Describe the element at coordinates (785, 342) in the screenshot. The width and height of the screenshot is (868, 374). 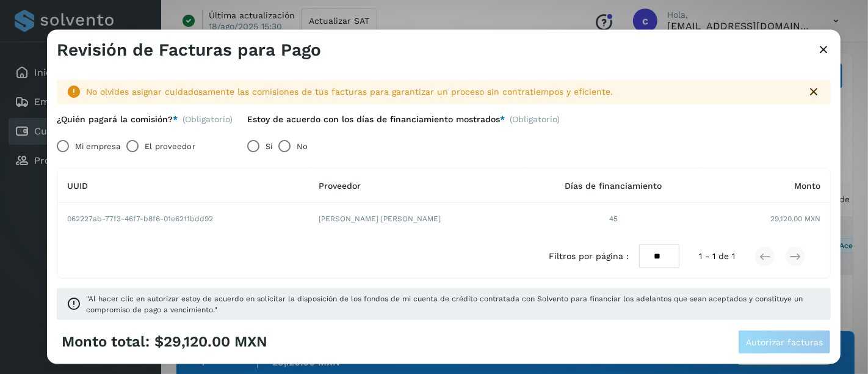
I see `button: Autorizar facturas` at that location.